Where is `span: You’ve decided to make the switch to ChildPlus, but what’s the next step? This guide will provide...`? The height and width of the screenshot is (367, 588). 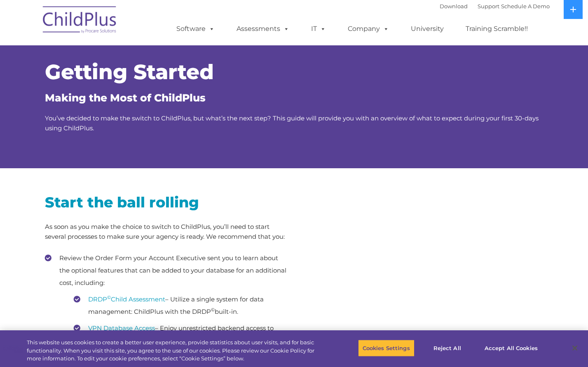
span: You’ve decided to make the switch to ChildPlus, but what’s the next step? This guide will provide... is located at coordinates (292, 123).